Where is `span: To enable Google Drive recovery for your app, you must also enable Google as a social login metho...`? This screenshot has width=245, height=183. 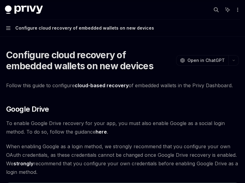 span: To enable Google Drive recovery for your app, you must also enable Google as a social login metho... is located at coordinates (122, 128).